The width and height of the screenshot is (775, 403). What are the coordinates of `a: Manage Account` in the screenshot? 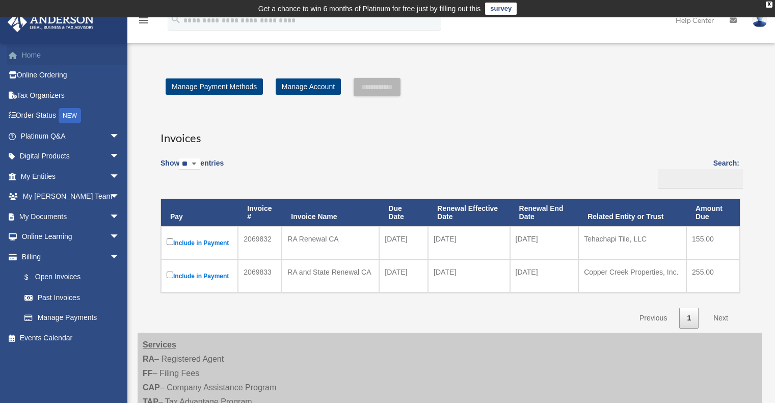 It's located at (308, 87).